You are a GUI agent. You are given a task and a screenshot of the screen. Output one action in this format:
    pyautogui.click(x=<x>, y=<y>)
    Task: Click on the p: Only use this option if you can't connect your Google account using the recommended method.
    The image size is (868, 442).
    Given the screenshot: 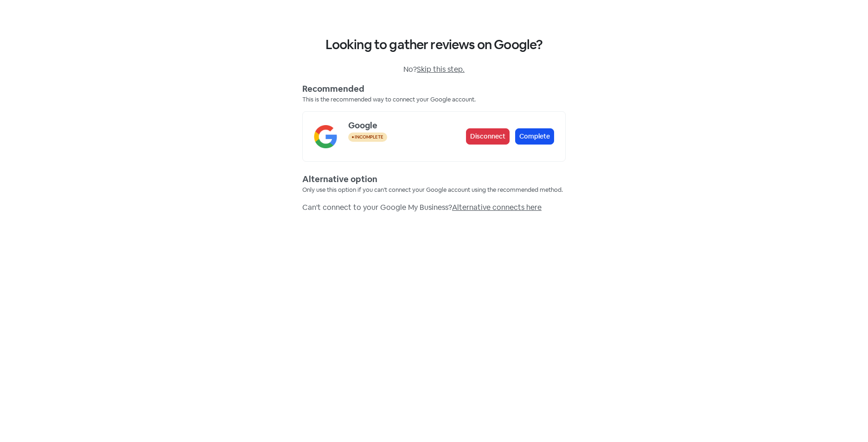 What is the action you would take?
    pyautogui.click(x=434, y=190)
    